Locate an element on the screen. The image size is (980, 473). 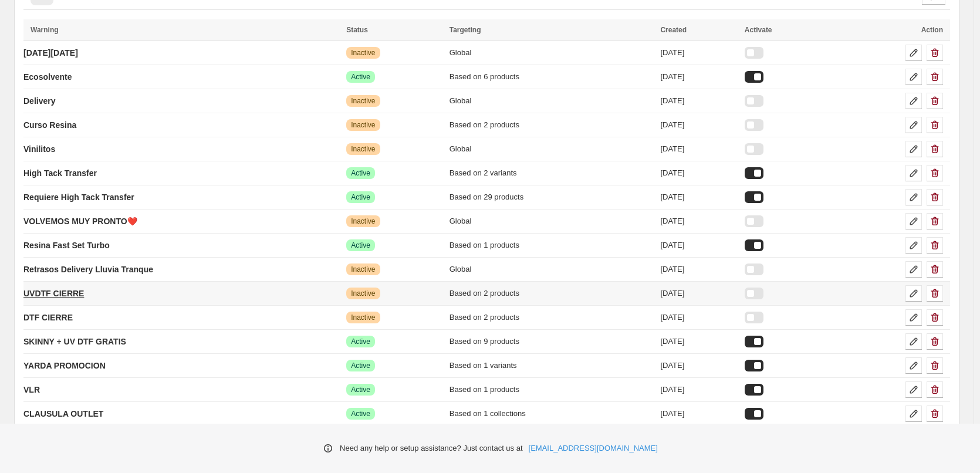
span: Activate is located at coordinates (758, 30).